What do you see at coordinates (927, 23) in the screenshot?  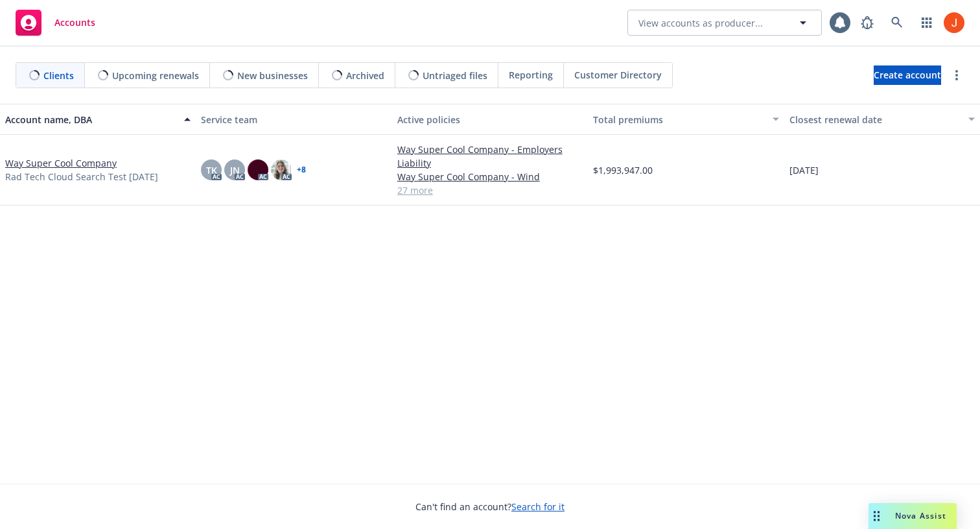 I see `a: Switch app` at bounding box center [927, 23].